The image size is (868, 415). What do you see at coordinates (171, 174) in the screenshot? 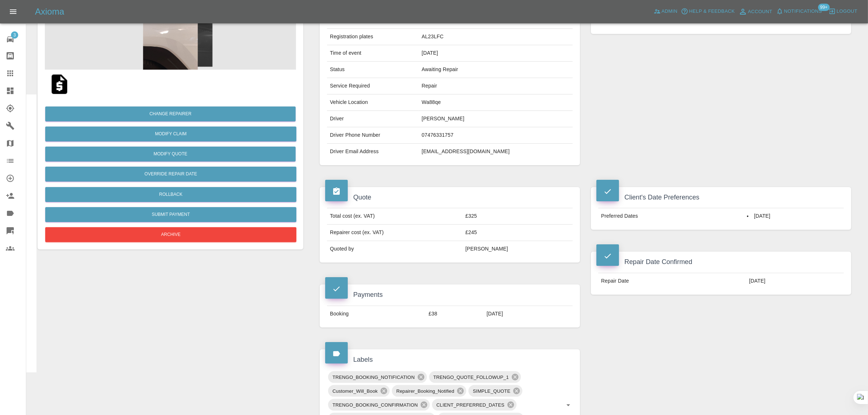
I see `button: Override Repair Date` at bounding box center [171, 174].